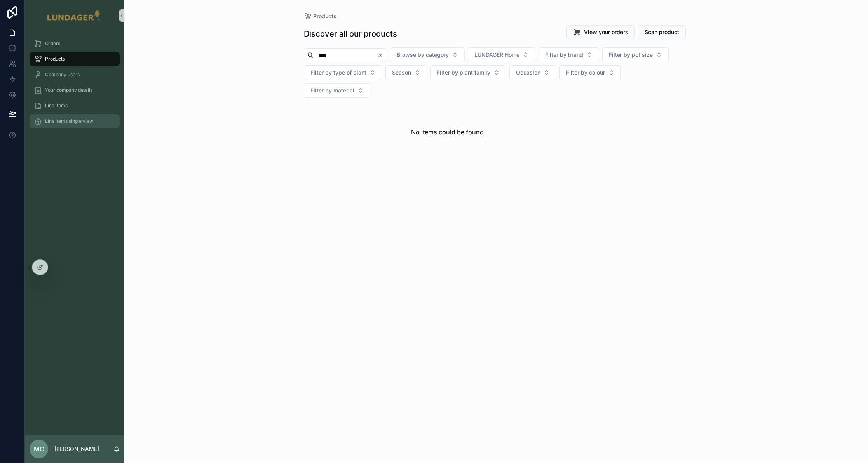  I want to click on span: Filter by colour, so click(586, 73).